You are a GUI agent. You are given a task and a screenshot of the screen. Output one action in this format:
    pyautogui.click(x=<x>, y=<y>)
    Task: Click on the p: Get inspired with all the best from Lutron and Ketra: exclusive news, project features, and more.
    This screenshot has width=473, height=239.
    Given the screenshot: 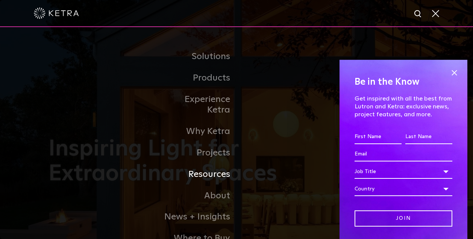 What is the action you would take?
    pyautogui.click(x=404, y=106)
    